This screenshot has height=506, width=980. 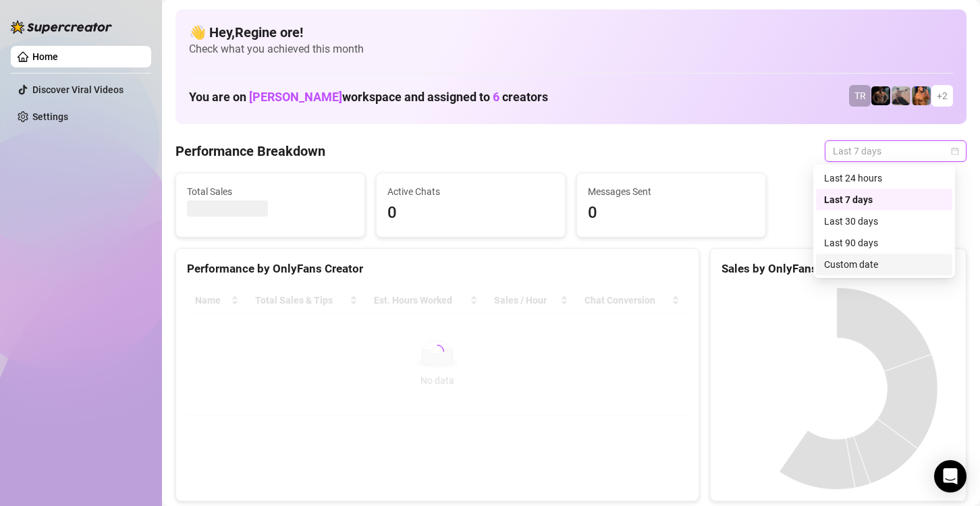 I want to click on span: 6, so click(x=496, y=97).